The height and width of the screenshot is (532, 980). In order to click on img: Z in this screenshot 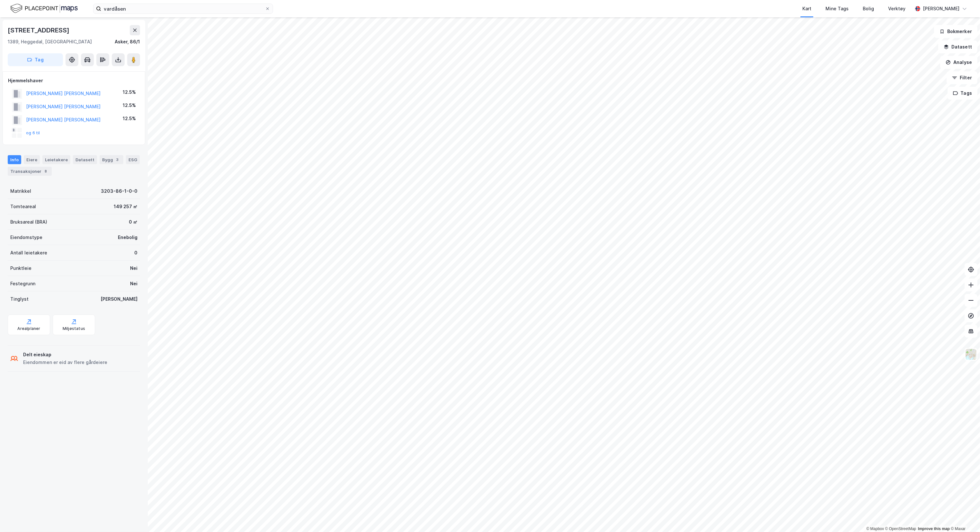, I will do `click(971, 354)`.